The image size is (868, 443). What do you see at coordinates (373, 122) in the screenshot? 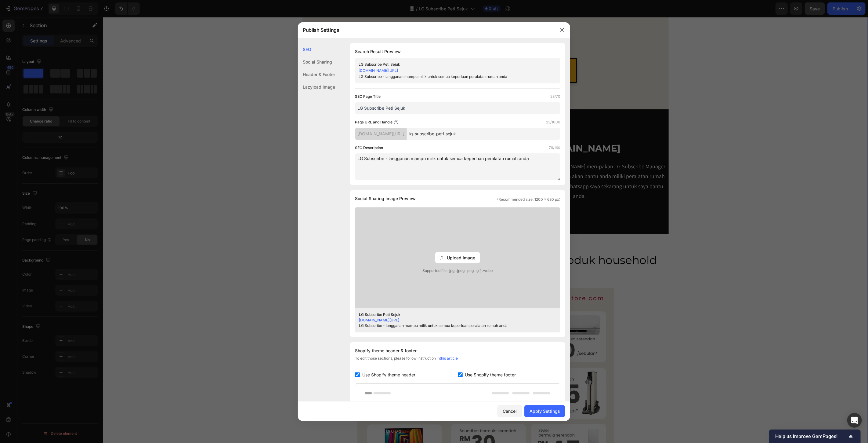
I see `label: Page URL and Handle` at bounding box center [373, 122].